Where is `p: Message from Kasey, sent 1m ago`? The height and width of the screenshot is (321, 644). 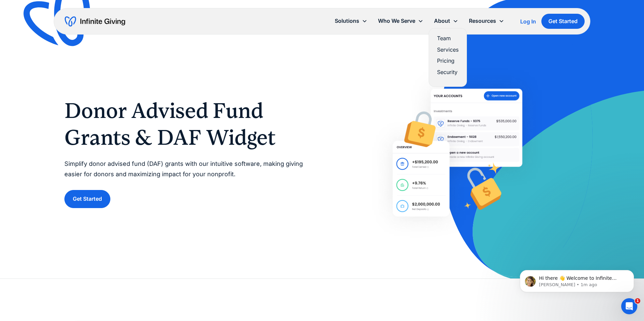 p: Message from Kasey, sent 1m ago is located at coordinates (73, 29).